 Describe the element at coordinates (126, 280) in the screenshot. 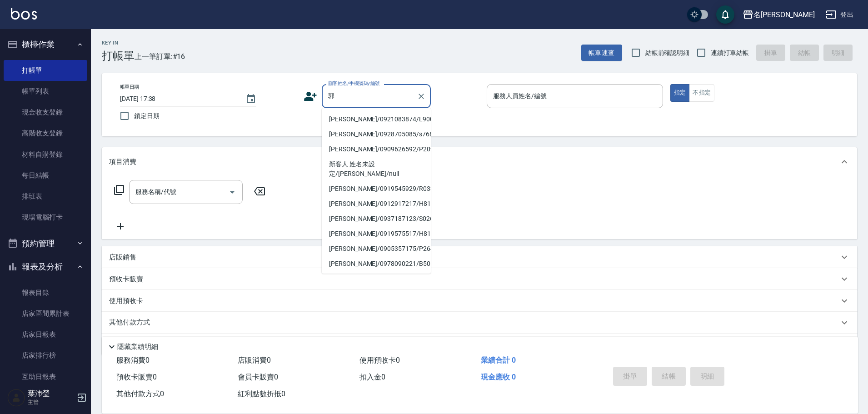

I see `p: 預收卡販賣` at that location.